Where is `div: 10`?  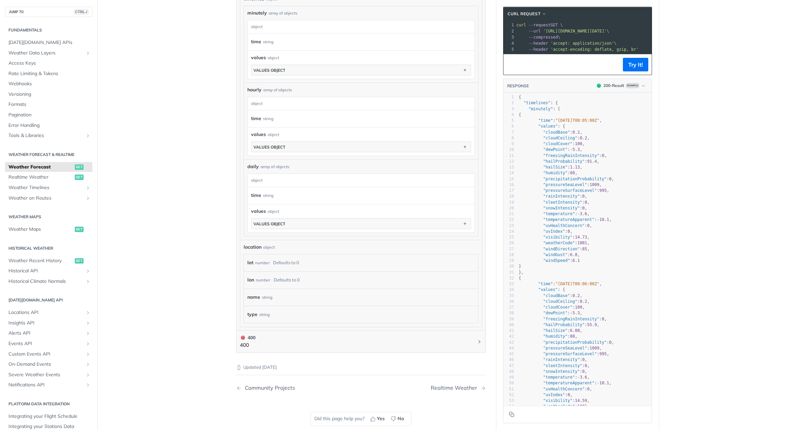 div: 10 is located at coordinates (509, 150).